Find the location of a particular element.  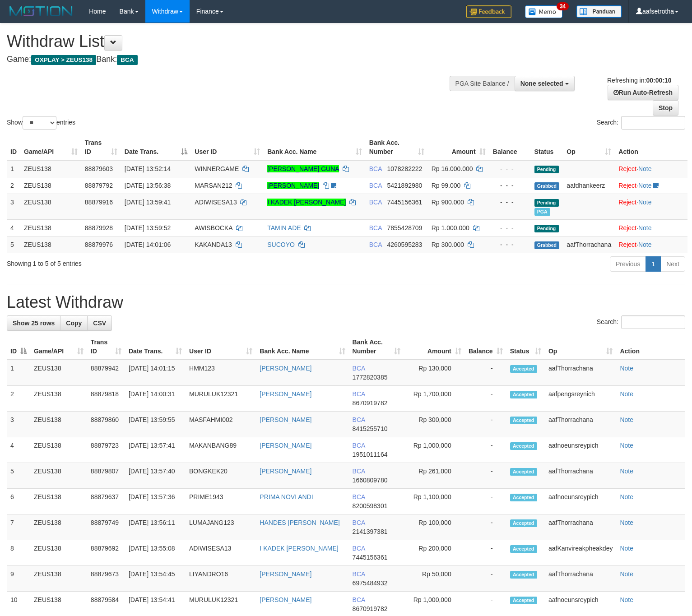

h1: Withdraw List is located at coordinates (229, 41).